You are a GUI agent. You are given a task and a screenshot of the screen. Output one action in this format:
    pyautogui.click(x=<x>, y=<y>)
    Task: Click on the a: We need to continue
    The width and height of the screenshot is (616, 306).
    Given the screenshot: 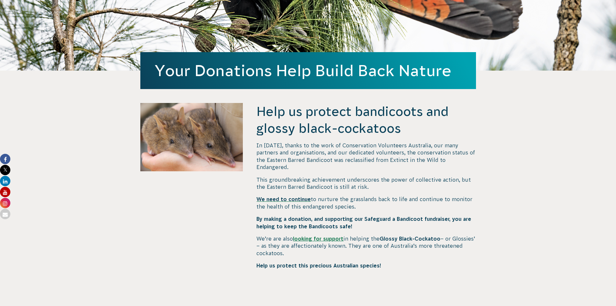 What is the action you would take?
    pyautogui.click(x=284, y=199)
    